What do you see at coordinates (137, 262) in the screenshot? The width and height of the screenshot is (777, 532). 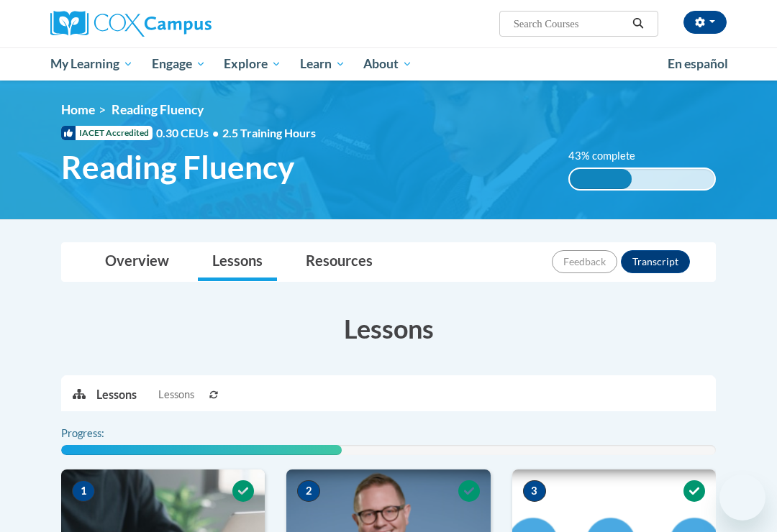 I see `a: Overview` at bounding box center [137, 262].